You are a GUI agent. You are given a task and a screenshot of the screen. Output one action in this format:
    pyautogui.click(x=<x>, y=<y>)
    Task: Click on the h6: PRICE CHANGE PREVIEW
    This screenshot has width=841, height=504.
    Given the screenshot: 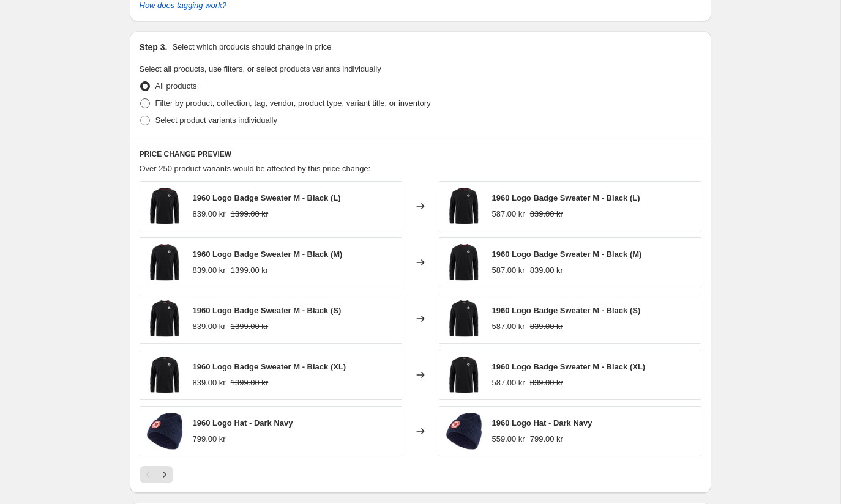 What is the action you would take?
    pyautogui.click(x=420, y=154)
    